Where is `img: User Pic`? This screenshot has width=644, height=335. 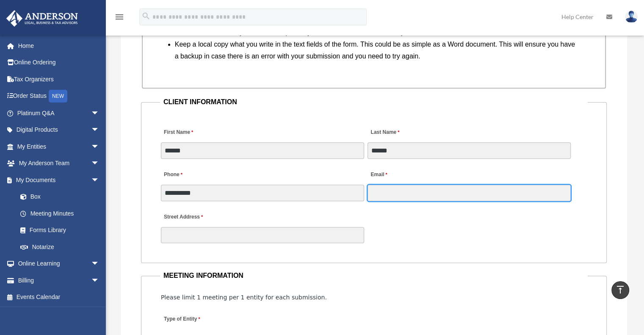
img: User Pic is located at coordinates (631, 17).